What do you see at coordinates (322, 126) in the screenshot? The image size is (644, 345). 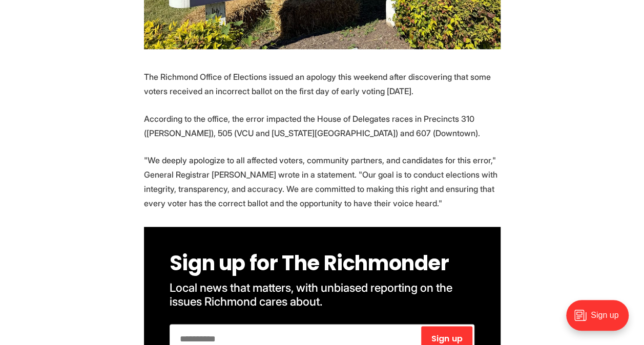 I see `p: According to the office, the error impacted the House of Delegates races in Precincts 310 ([PERSO...` at bounding box center [322, 126].